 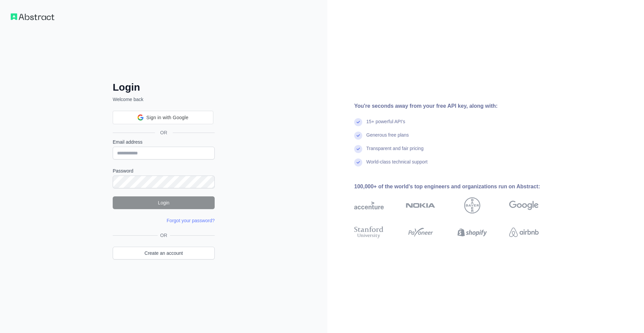 What do you see at coordinates (387, 138) in the screenshot?
I see `div: Generous free plans` at bounding box center [387, 138].